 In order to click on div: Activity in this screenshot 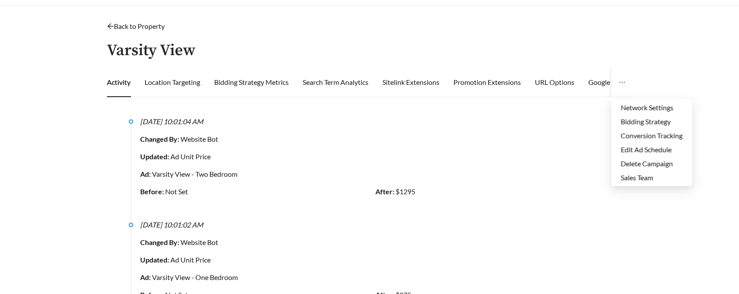, I will do `click(119, 82)`.